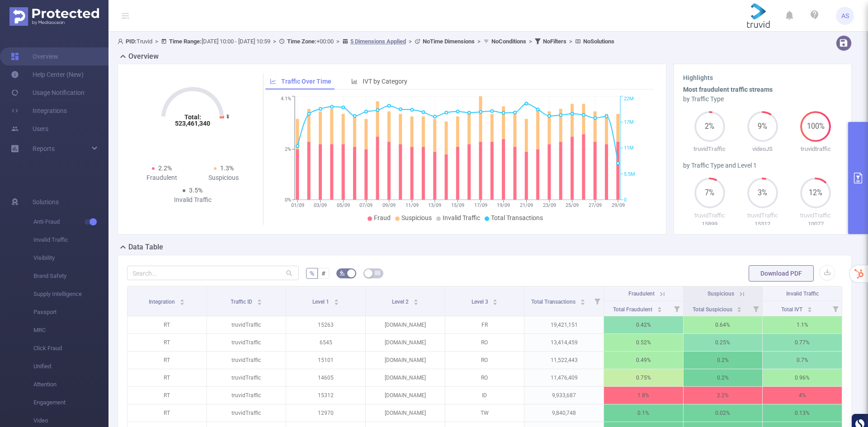  What do you see at coordinates (485, 396) in the screenshot?
I see `p: ID` at bounding box center [485, 396].